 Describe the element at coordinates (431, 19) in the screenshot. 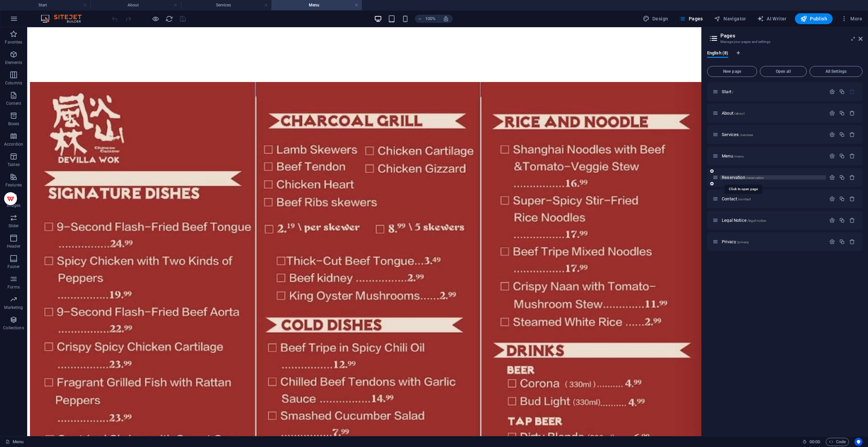

I see `h6: 100%` at that location.